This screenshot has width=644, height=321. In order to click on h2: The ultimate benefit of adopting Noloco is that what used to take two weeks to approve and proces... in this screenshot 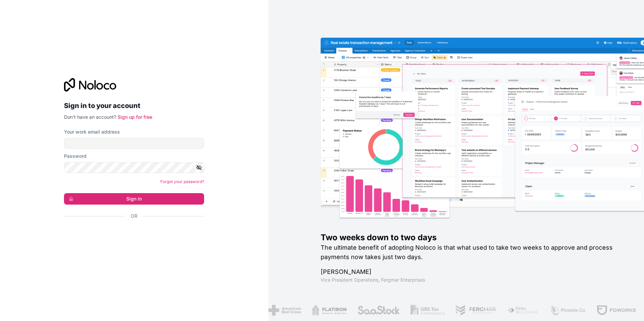, I will do `click(472, 253)`.